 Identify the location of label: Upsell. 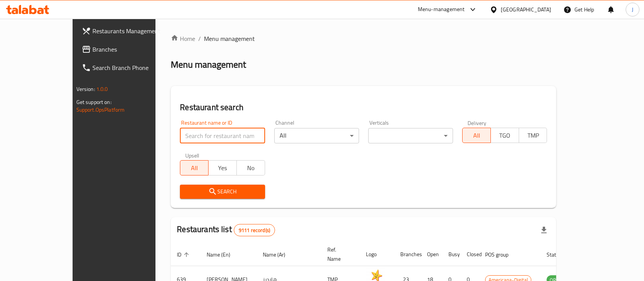
(192, 155).